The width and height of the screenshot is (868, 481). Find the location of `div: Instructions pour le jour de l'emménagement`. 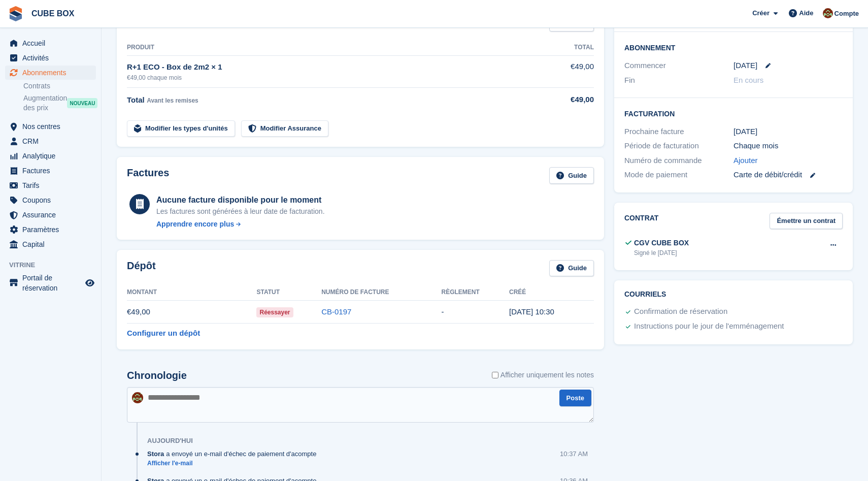

div: Instructions pour le jour de l'emménagement is located at coordinates (710, 326).